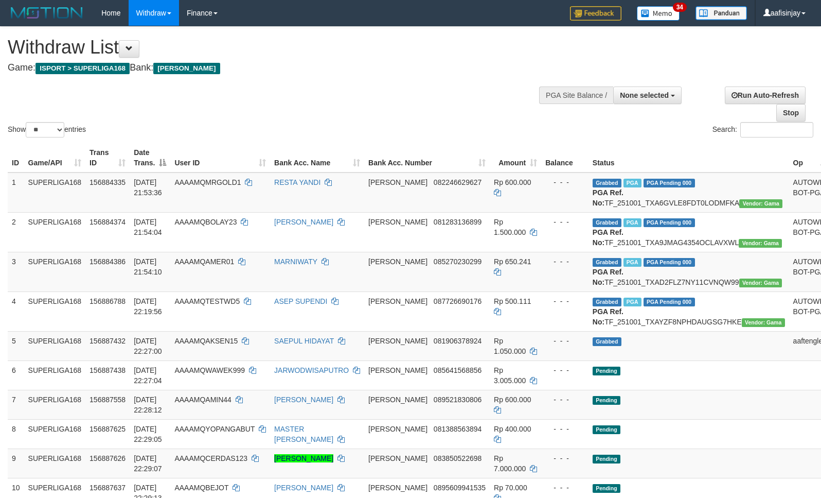 The image size is (821, 498). Describe the element at coordinates (689, 192) in the screenshot. I see `td: TF_251001_TXA6GVLE8FDT0LODMFKA` at that location.